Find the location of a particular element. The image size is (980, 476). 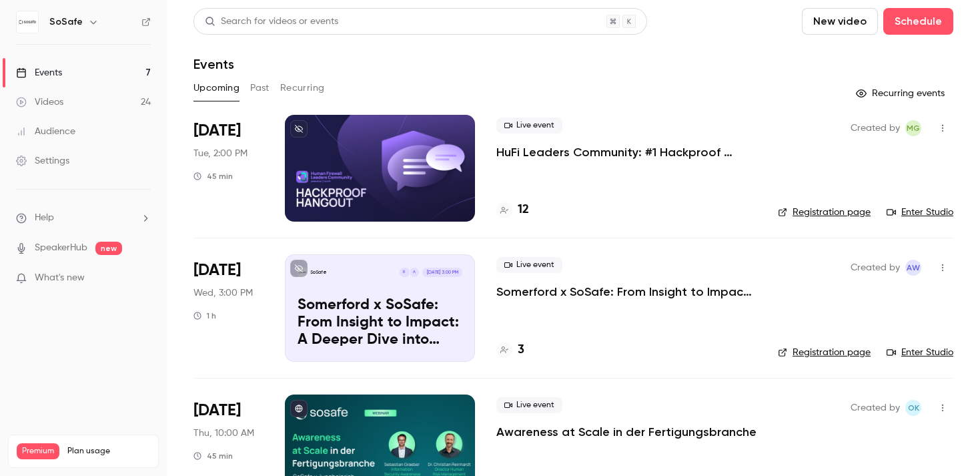

span: OK is located at coordinates (913, 408).